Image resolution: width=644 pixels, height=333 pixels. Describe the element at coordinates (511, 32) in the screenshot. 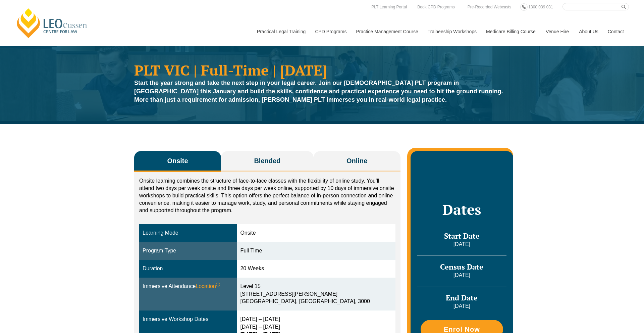

I see `a: Medicare Billing Course` at that location.